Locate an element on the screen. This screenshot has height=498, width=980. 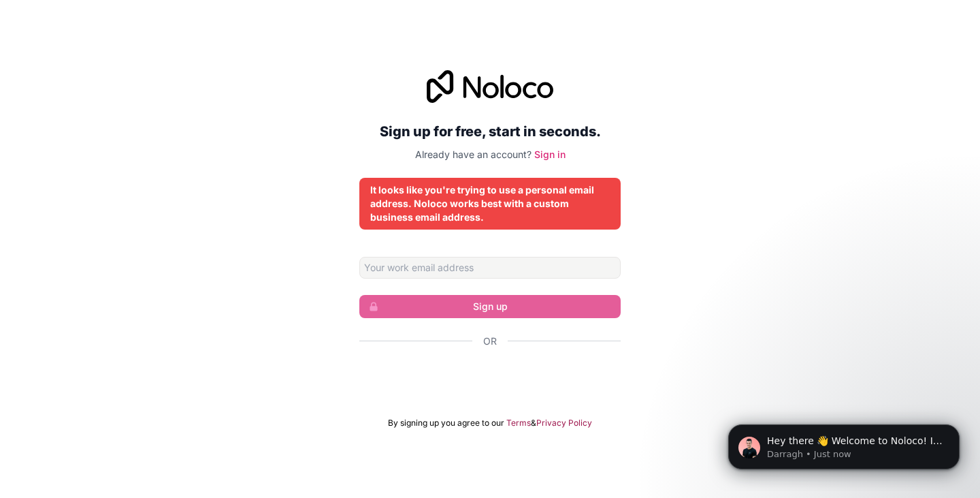
div: It looks like you're trying to use a personal email address. Noloco works best with a custom busi... is located at coordinates (490, 203).